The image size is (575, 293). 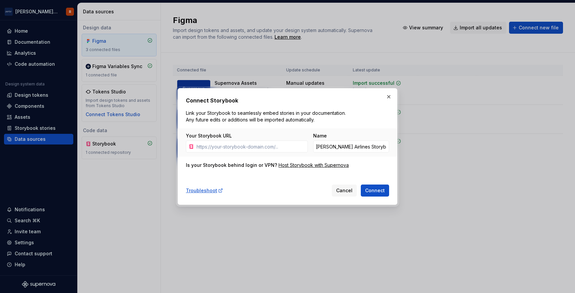 What do you see at coordinates (313, 165) in the screenshot?
I see `a: Host Storybook with Supernova` at bounding box center [313, 165].